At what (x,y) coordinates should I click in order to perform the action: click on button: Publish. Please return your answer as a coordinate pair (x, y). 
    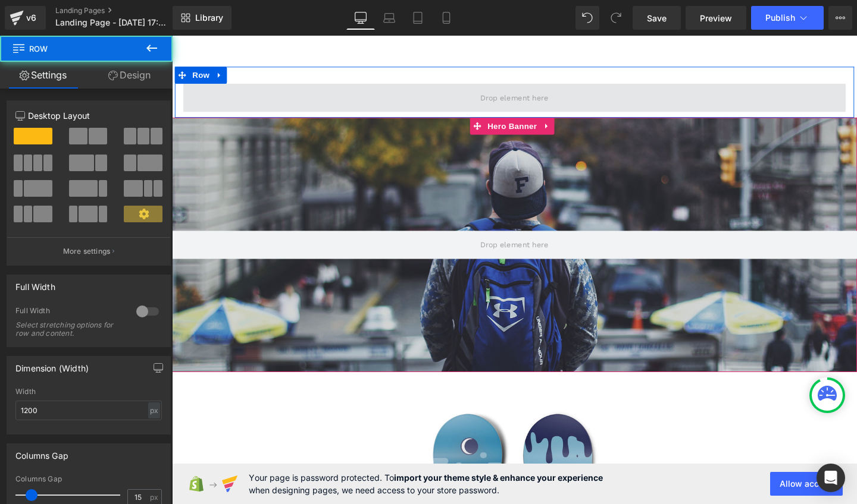
    Looking at the image, I should click on (787, 18).